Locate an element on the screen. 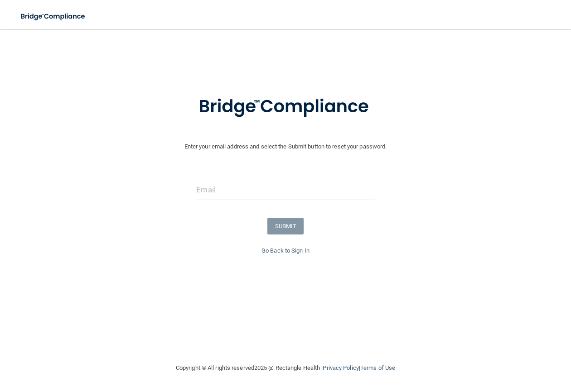 The image size is (571, 392). button: SUBMIT is located at coordinates (286, 226).